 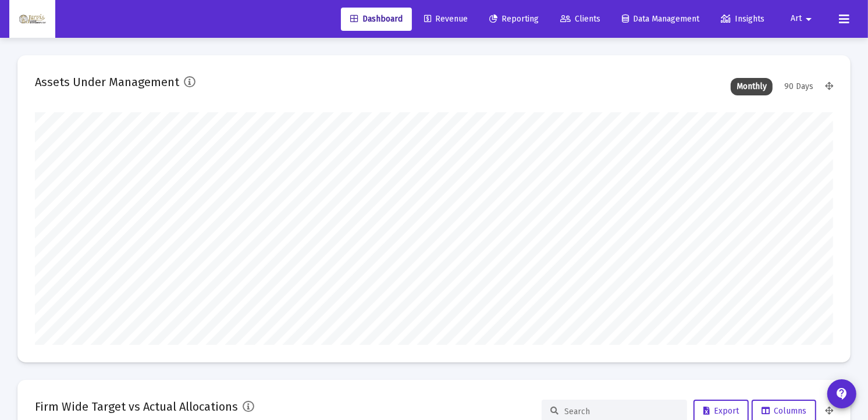 What do you see at coordinates (799, 87) in the screenshot?
I see `div: 90 Days` at bounding box center [799, 87].